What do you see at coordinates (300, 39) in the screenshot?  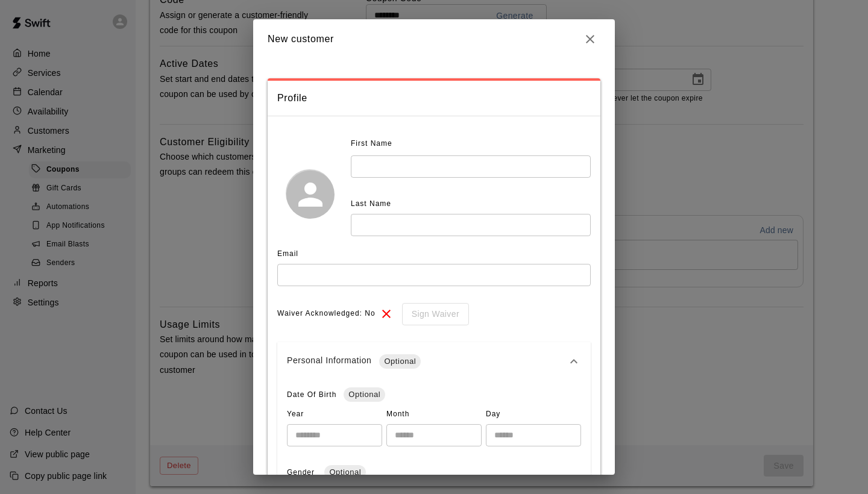 I see `h6: New customer` at bounding box center [300, 39].